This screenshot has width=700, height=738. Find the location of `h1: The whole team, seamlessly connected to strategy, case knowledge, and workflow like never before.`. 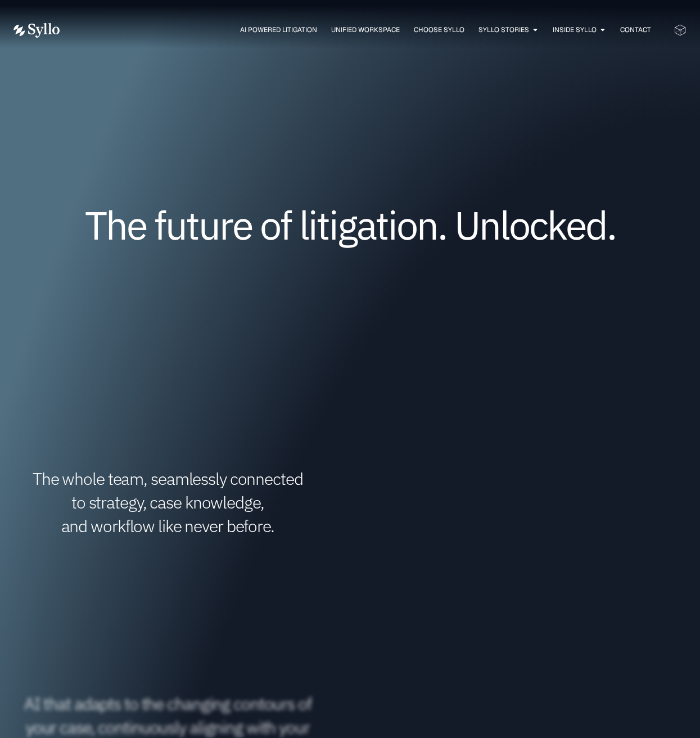

h1: The whole team, seamlessly connected to strategy, case knowledge, and workflow like never before. is located at coordinates (167, 502).